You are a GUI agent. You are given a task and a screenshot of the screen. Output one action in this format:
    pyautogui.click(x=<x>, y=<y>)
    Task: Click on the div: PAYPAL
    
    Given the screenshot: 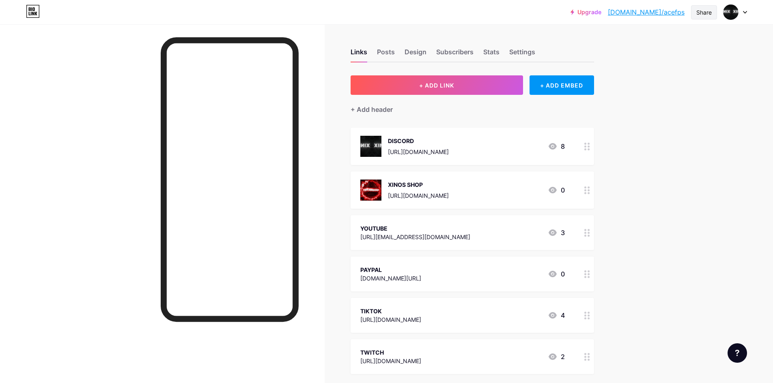 What is the action you would take?
    pyautogui.click(x=391, y=270)
    